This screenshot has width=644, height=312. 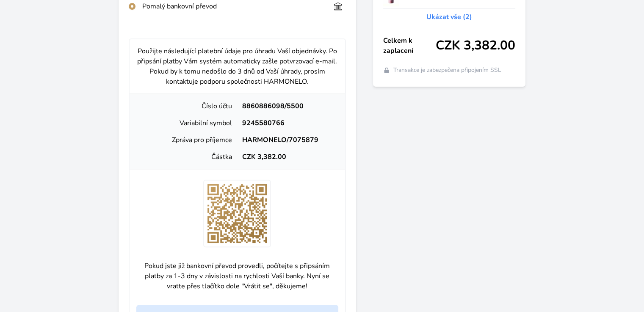 What do you see at coordinates (288, 106) in the screenshot?
I see `div: 8860886098/5500` at bounding box center [288, 106].